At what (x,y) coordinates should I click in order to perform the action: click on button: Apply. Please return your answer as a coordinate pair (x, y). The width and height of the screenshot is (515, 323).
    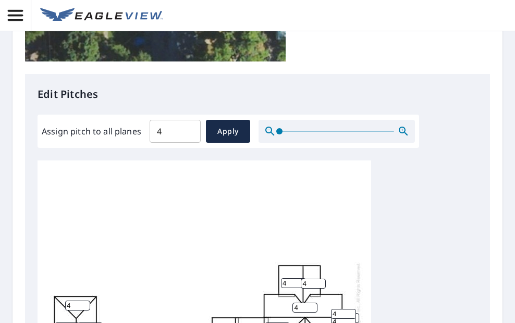
    Looking at the image, I should click on (228, 131).